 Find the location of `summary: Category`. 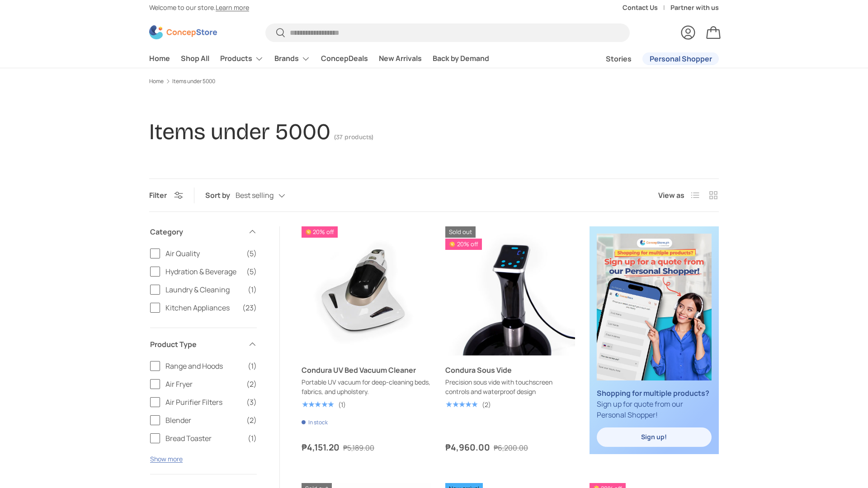

summary: Category is located at coordinates (203, 232).